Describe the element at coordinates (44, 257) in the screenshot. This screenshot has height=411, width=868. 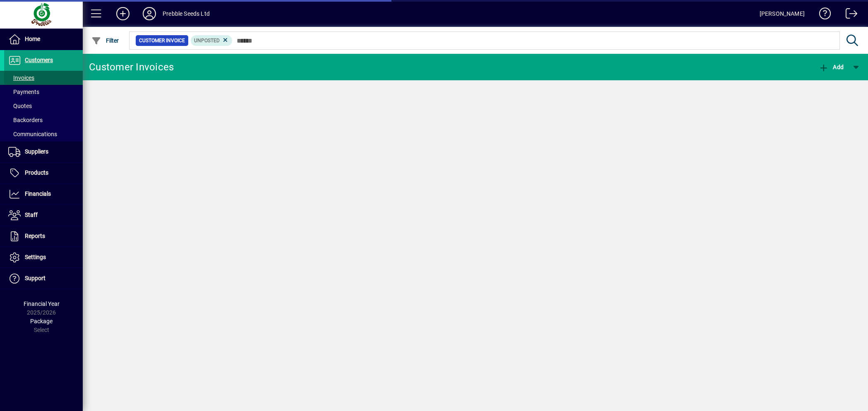
I see `a: Settings` at that location.